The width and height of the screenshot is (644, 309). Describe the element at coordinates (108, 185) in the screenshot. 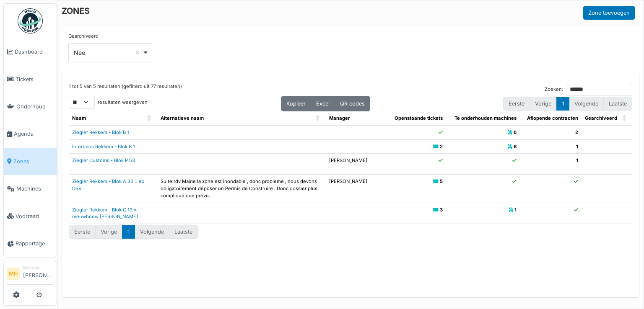

I see `a: Ziegler Rekkem - Blok A 30 = ex DSV` at that location.